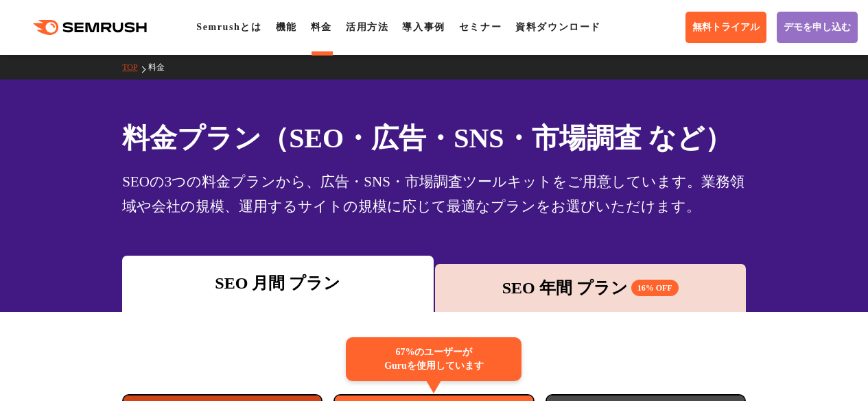  I want to click on a: 資料ダウンロード, so click(558, 26).